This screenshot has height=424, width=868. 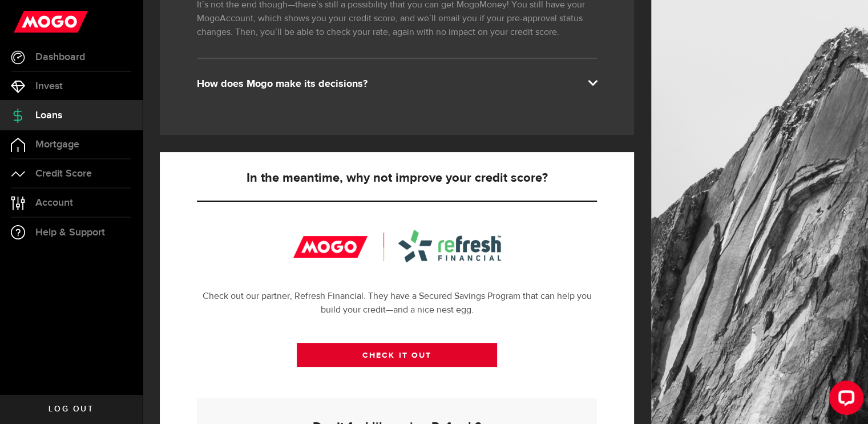 What do you see at coordinates (48, 115) in the screenshot?
I see `span: Loans` at bounding box center [48, 115].